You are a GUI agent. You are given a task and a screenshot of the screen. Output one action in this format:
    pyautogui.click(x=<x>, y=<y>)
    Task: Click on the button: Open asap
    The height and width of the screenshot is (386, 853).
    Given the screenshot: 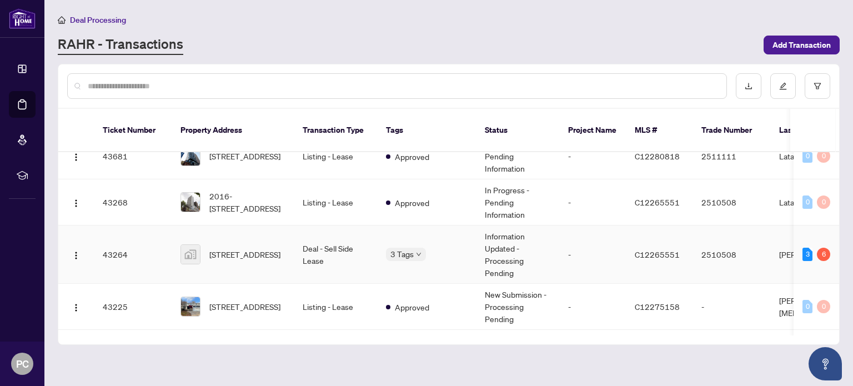 What is the action you would take?
    pyautogui.click(x=825, y=364)
    